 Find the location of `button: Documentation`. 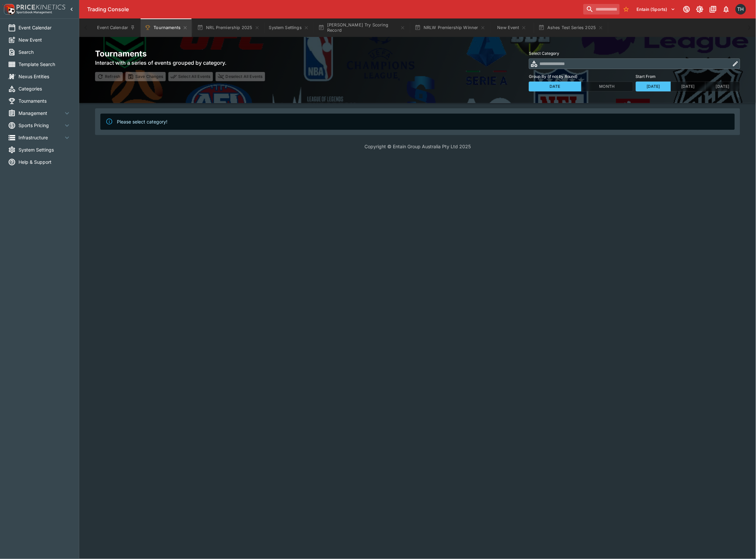

button: Documentation is located at coordinates (713, 9).